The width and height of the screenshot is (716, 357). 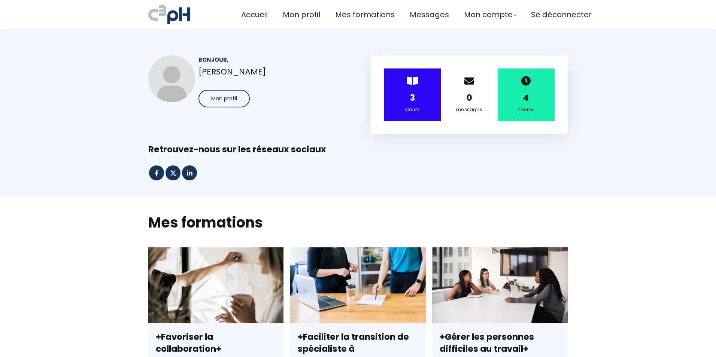 I want to click on img: 6812005b8ad324ff2903335c.jpg, so click(x=172, y=79).